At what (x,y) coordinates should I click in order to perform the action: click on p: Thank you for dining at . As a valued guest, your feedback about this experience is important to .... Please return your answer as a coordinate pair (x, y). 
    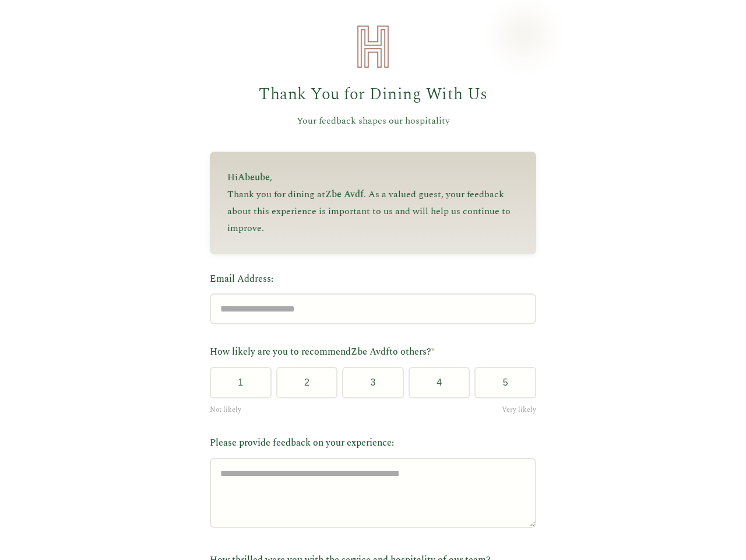
    Looking at the image, I should click on (373, 211).